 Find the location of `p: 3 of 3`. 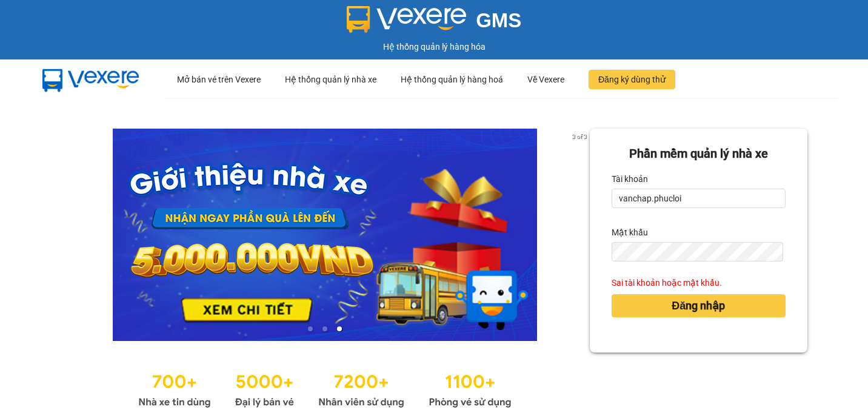

p: 3 of 3 is located at coordinates (579, 136).